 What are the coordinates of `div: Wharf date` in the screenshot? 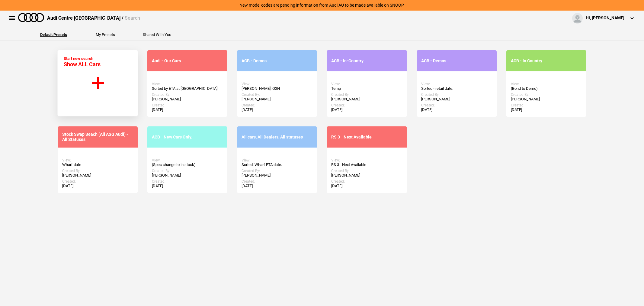 It's located at (97, 165).